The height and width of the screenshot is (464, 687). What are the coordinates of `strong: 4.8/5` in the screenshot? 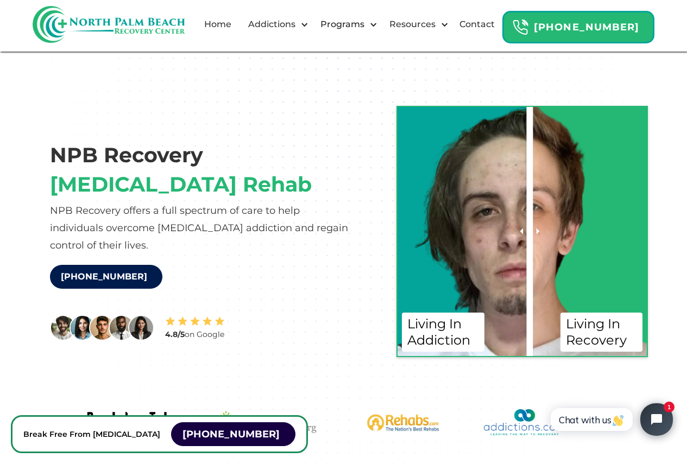 It's located at (175, 335).